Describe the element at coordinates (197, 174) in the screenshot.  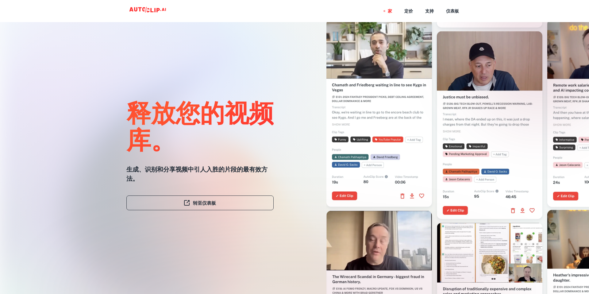
I see `font: 生成、识别和分享视频中引人入胜的片段的最有效方法。` at that location.